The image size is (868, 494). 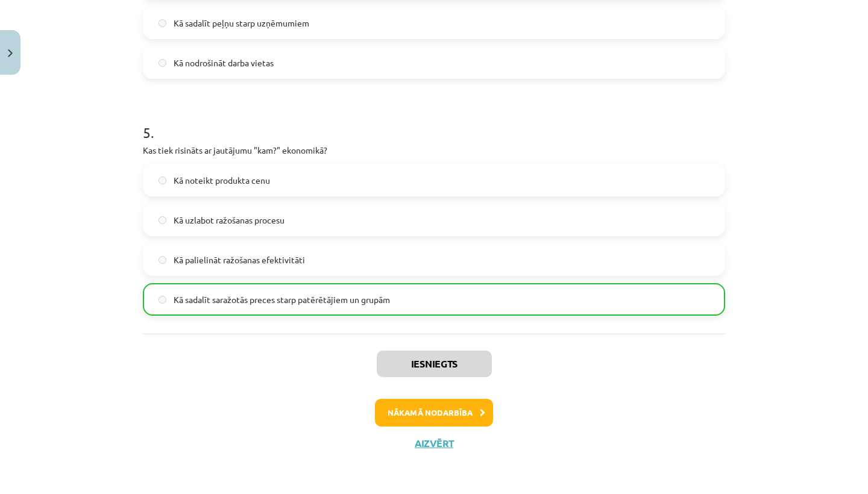 I want to click on input: Kā sadalīt saražotās preces starp patērētājiem un grupām, so click(x=162, y=299).